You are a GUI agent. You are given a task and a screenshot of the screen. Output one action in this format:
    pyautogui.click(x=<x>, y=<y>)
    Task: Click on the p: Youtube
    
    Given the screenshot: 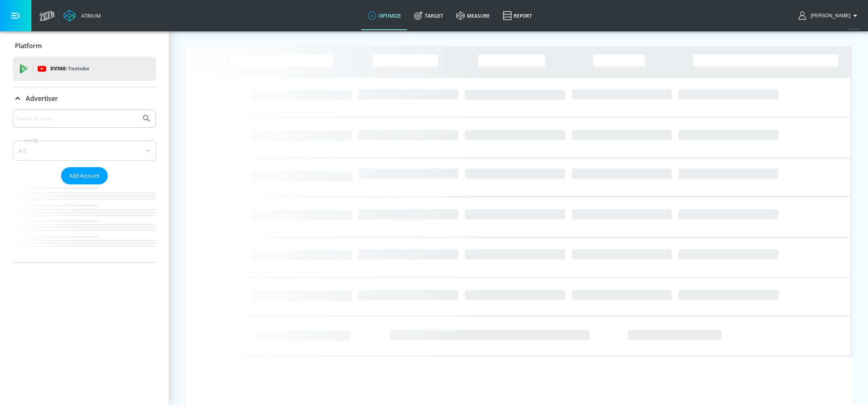 What is the action you would take?
    pyautogui.click(x=78, y=68)
    